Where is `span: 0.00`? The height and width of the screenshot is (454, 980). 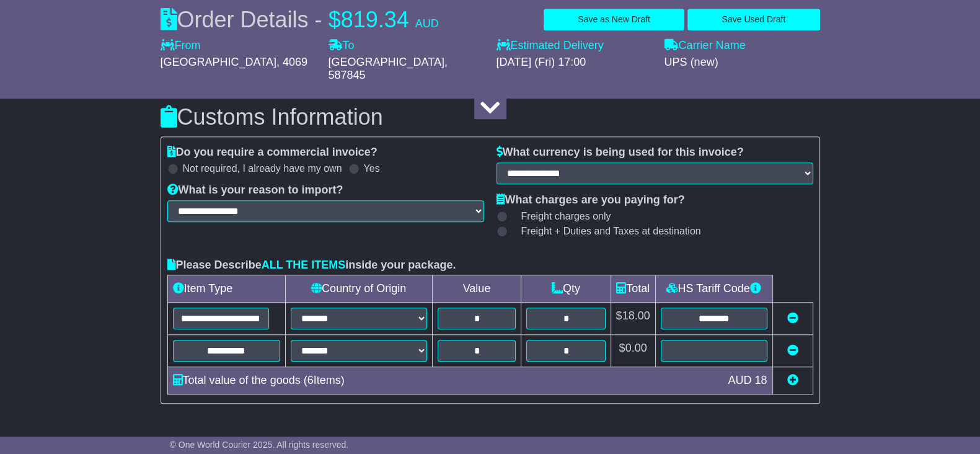 span: 0.00 is located at coordinates (636, 348).